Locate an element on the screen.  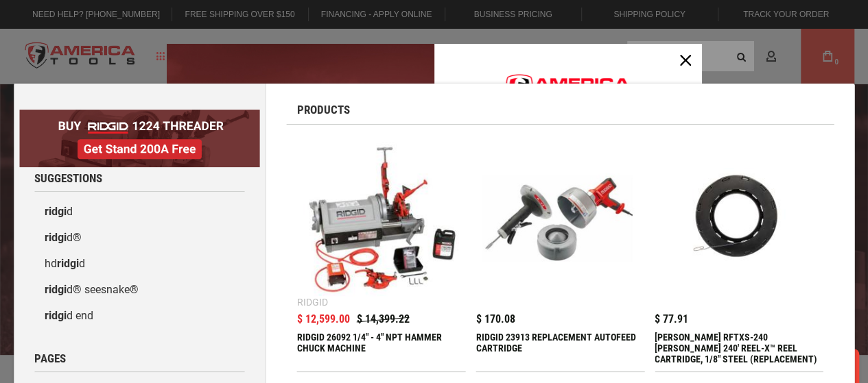
p: Chat now is located at coordinates (87, 26).